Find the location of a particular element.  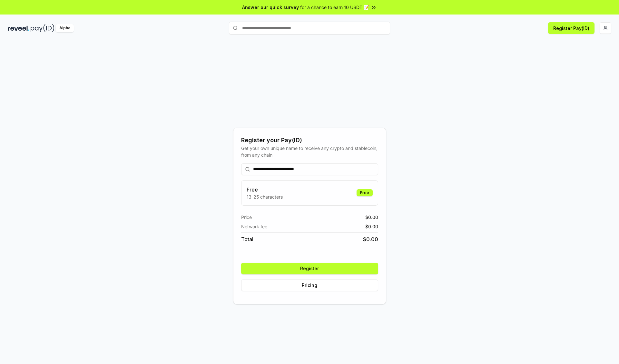

h3: Free is located at coordinates (265, 189).